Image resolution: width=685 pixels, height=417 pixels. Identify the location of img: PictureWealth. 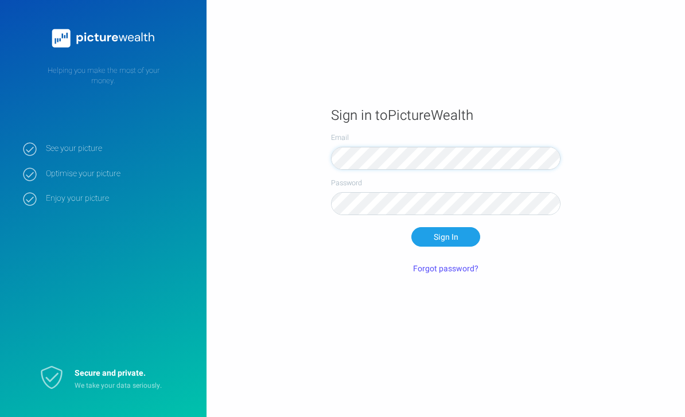
(103, 38).